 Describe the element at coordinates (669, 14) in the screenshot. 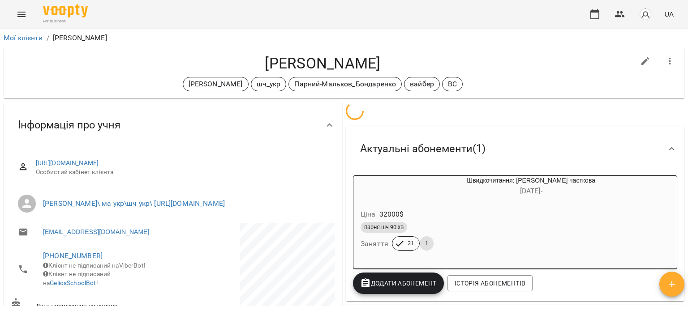

I see `span: UA` at that location.